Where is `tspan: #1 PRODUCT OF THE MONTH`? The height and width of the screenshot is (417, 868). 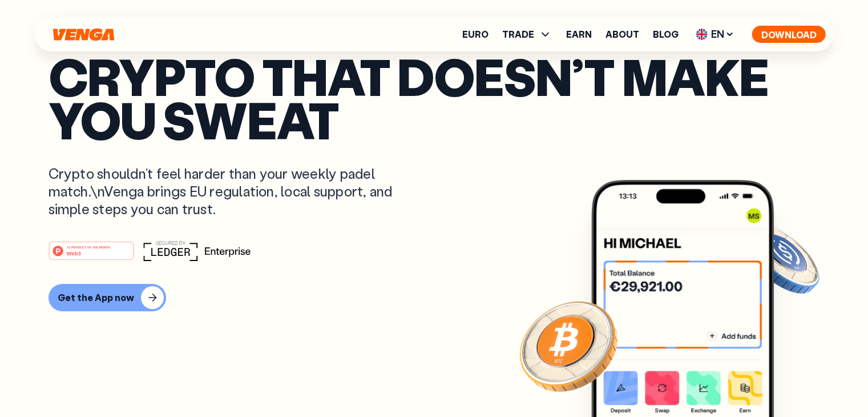
tspan: #1 PRODUCT OF THE MONTH is located at coordinates (89, 247).